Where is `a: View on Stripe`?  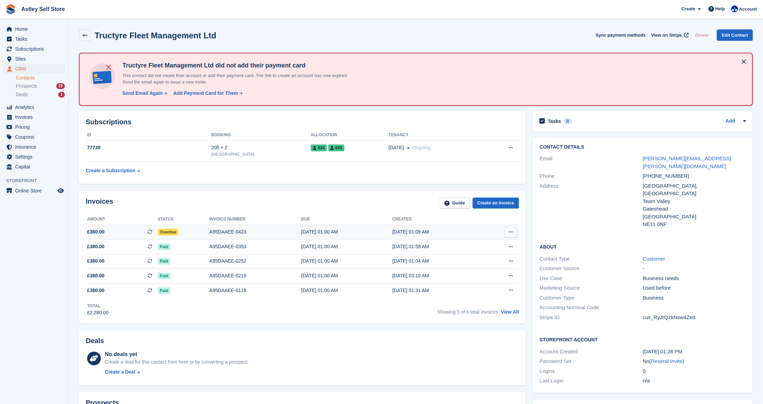 a: View on Stripe is located at coordinates (669, 35).